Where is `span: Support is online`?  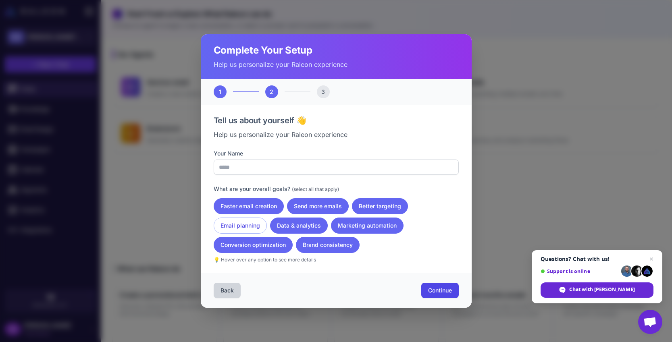 span: Support is online is located at coordinates (580, 271).